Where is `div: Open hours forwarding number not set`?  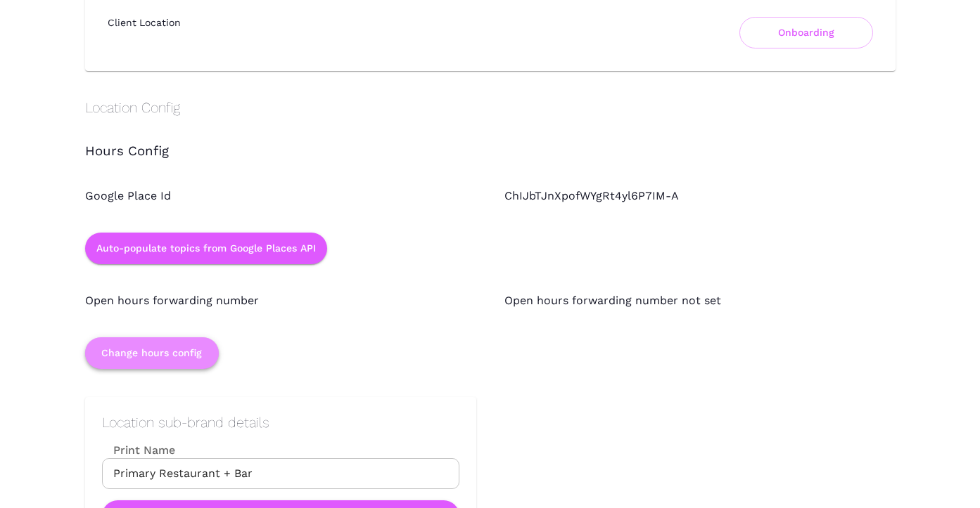
div: Open hours forwarding number not set is located at coordinates (686, 287).